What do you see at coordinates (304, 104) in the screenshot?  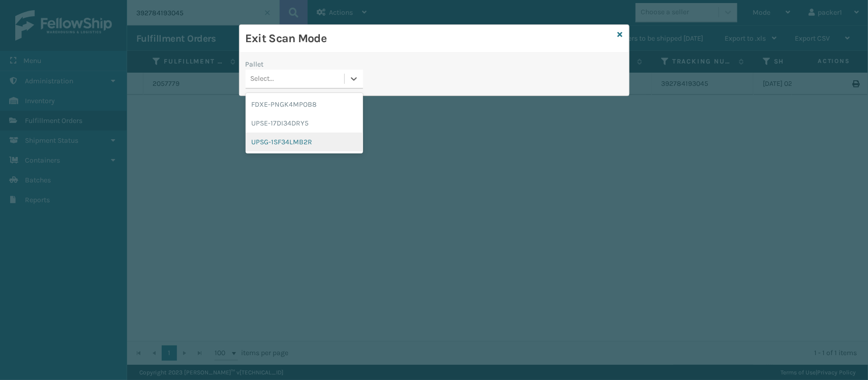 I see `div: FDXE-PNGK4MPOB8` at bounding box center [304, 104].